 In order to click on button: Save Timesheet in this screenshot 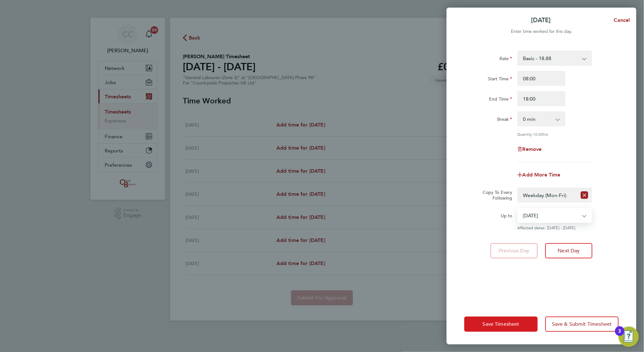, I will do `click(501, 324)`.